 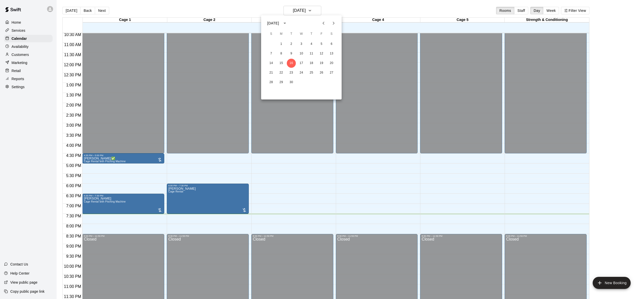 I want to click on button: 19, so click(x=321, y=63).